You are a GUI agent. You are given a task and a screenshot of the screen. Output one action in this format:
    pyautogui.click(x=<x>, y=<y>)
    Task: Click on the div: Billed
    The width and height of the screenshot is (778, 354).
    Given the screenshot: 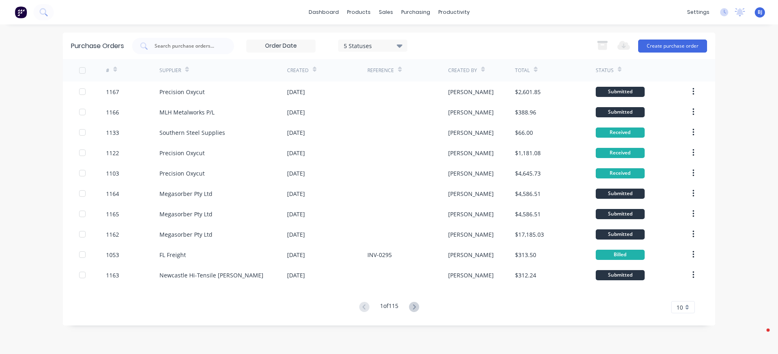 What is the action you would take?
    pyautogui.click(x=620, y=255)
    